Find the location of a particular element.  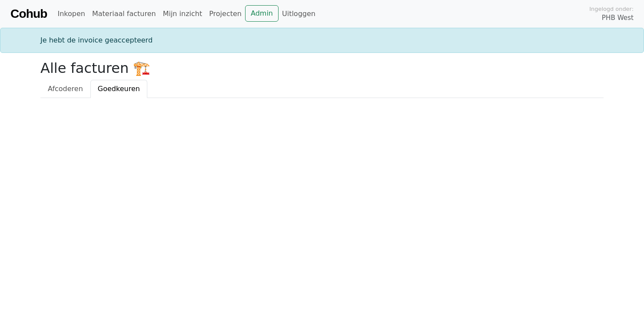

span: Ingelogd onder: is located at coordinates (612, 9).